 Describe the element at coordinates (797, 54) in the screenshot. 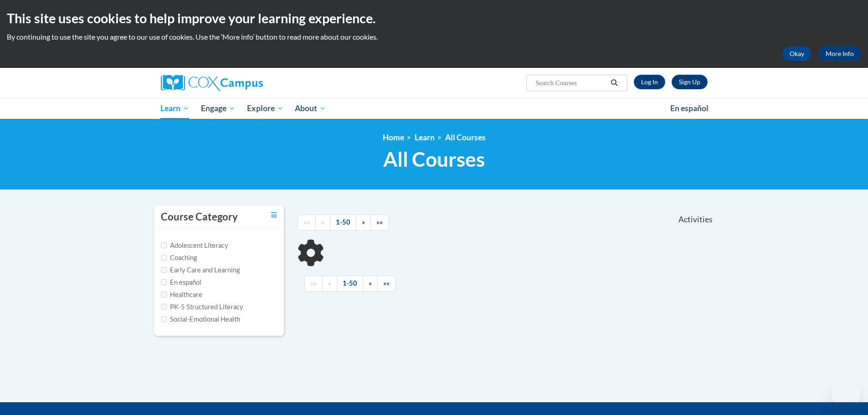

I see `button: Okay` at that location.